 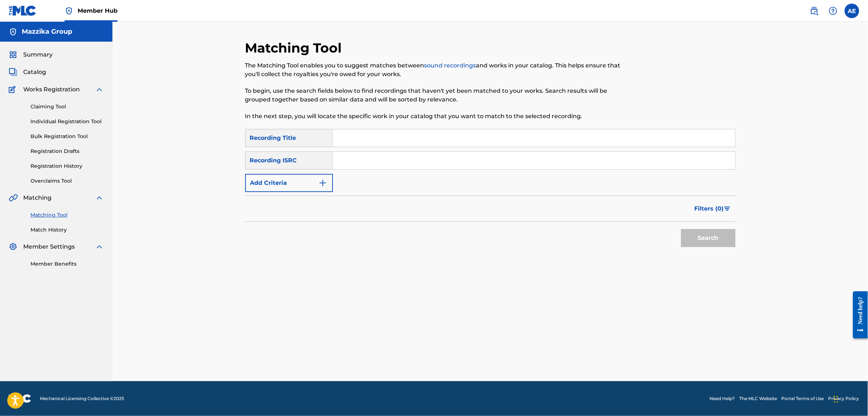 I want to click on span: Matching, so click(x=38, y=197).